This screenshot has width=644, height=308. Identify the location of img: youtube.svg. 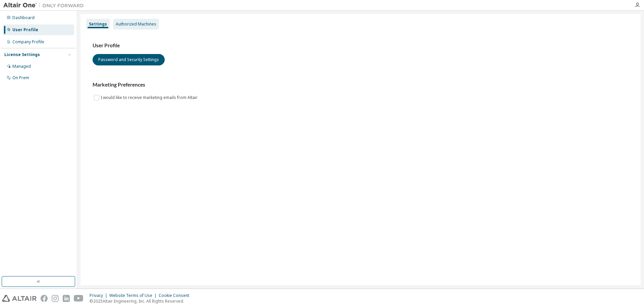
(79, 298).